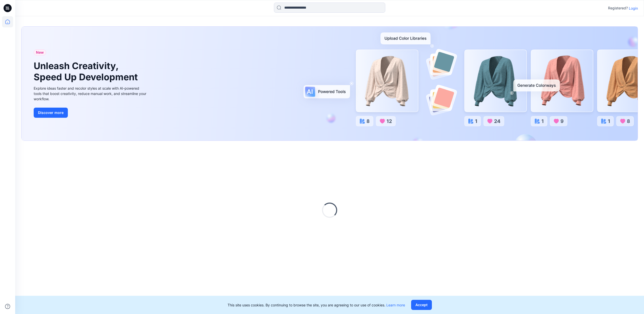 This screenshot has height=314, width=644. Describe the element at coordinates (90, 93) in the screenshot. I see `div: Explore ideas faster and recolor styles at scale with AI-powered tools that boost creativity, red...` at that location.